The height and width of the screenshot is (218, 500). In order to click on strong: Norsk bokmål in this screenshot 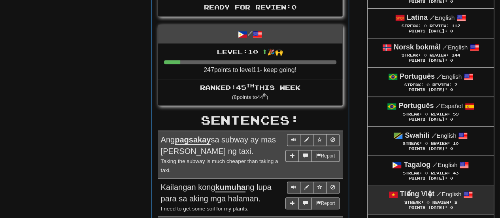, I will do `click(417, 47)`.